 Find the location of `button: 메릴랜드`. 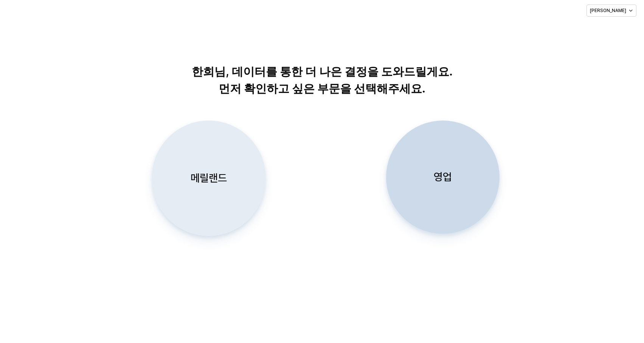

button: 메릴랜드 is located at coordinates (209, 178).